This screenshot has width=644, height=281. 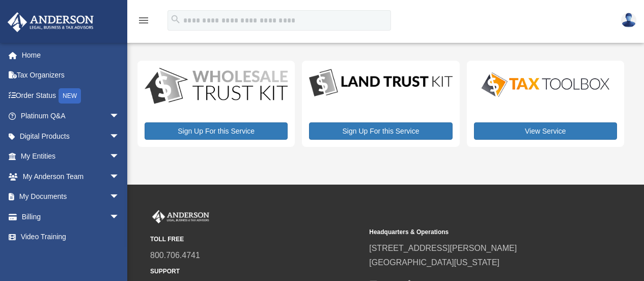 I want to click on a: My Anderson Teamarrow_drop_down, so click(x=71, y=177).